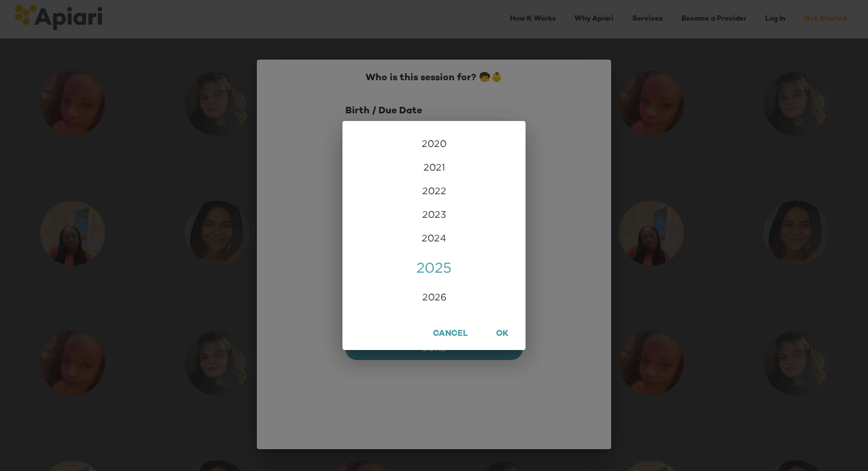 This screenshot has height=471, width=868. What do you see at coordinates (434, 167) in the screenshot?
I see `div: 2021` at bounding box center [434, 167].